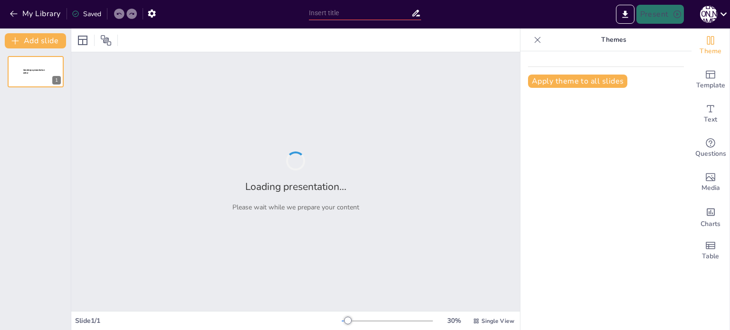 The image size is (730, 330). What do you see at coordinates (578, 81) in the screenshot?
I see `button: Apply theme to all slides` at bounding box center [578, 81].